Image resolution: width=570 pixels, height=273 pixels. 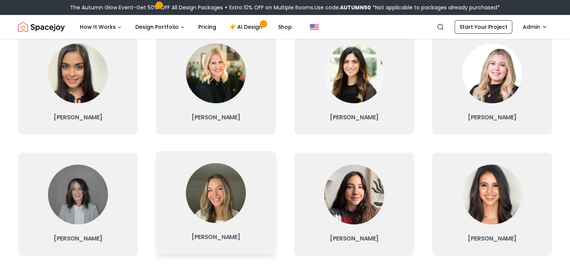 What do you see at coordinates (41, 27) in the screenshot?
I see `img: Spacejoy Logo` at bounding box center [41, 27].